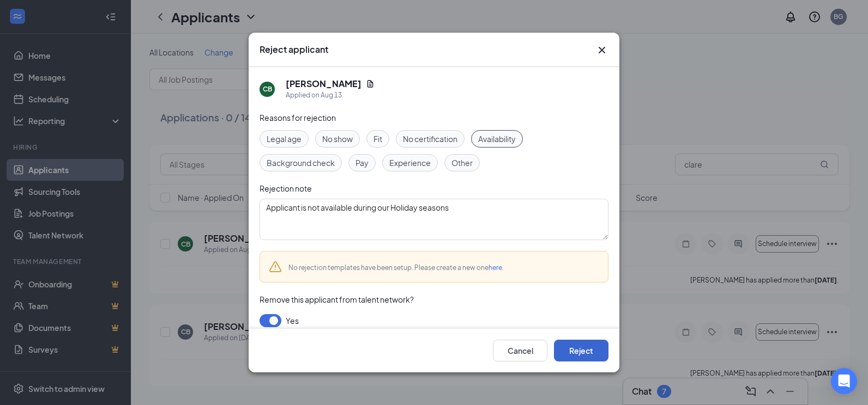 Image resolution: width=868 pixels, height=405 pixels. I want to click on span: Experience, so click(410, 163).